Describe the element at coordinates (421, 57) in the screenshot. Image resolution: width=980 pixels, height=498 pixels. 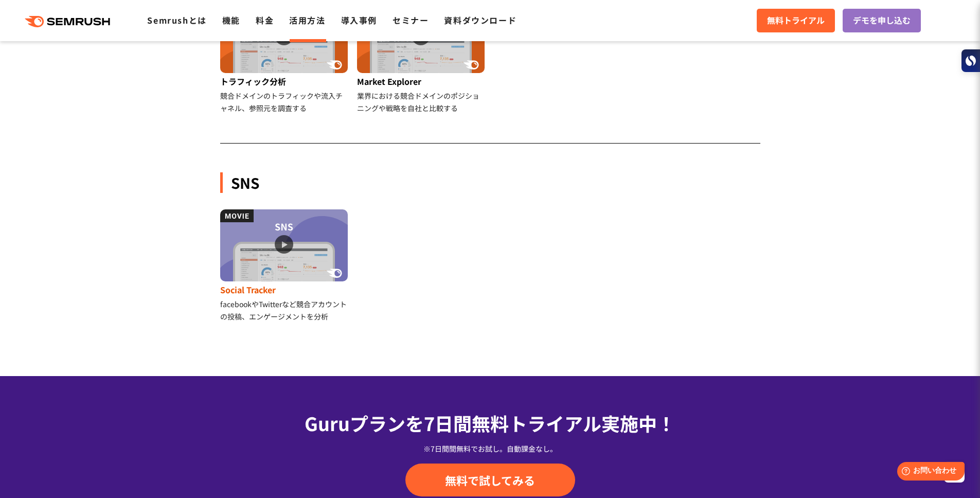
I see `a: Market Explorer 業界における競合ドメインのポジショニングや戦略を自社と比較する` at that location.